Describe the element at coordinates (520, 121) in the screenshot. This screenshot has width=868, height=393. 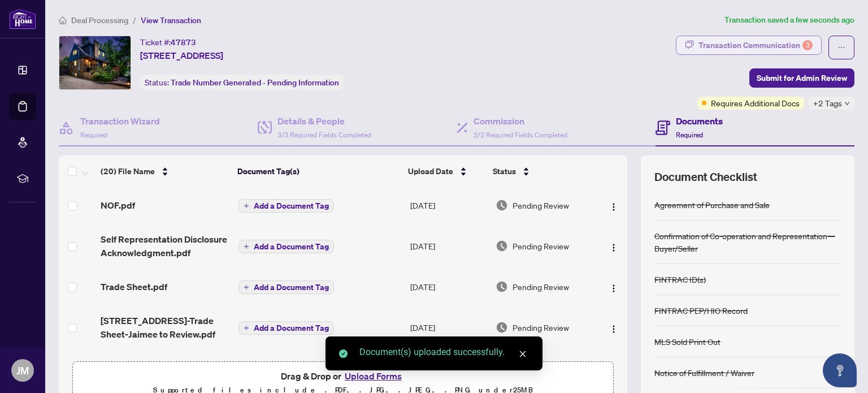
I see `h4: Commission` at that location.